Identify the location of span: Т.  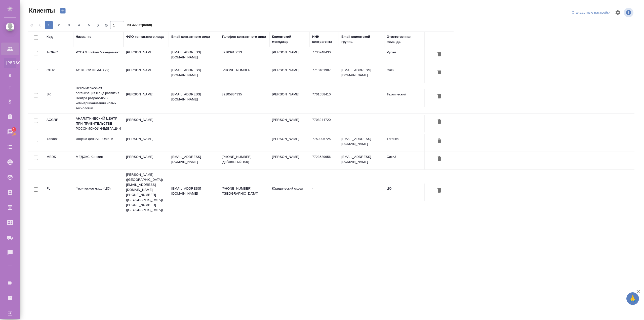
(10, 88).